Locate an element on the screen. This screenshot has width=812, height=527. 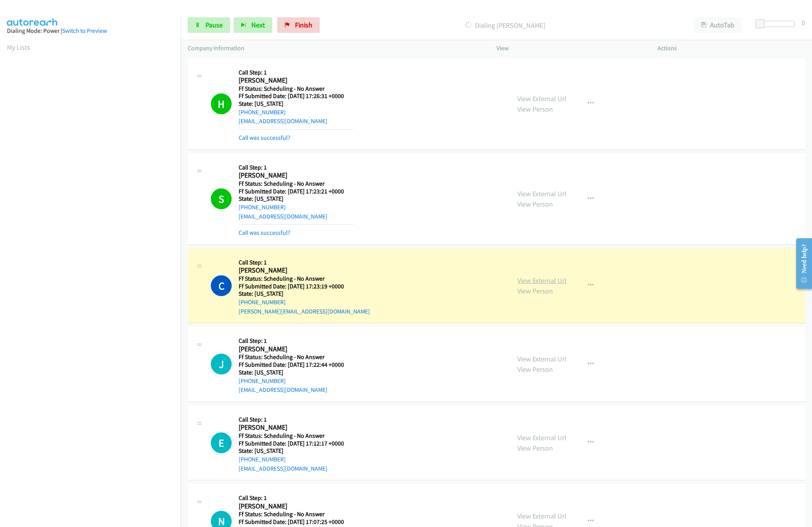
a: Pause is located at coordinates (209, 25).